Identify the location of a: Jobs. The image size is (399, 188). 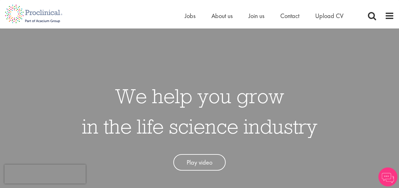
(190, 16).